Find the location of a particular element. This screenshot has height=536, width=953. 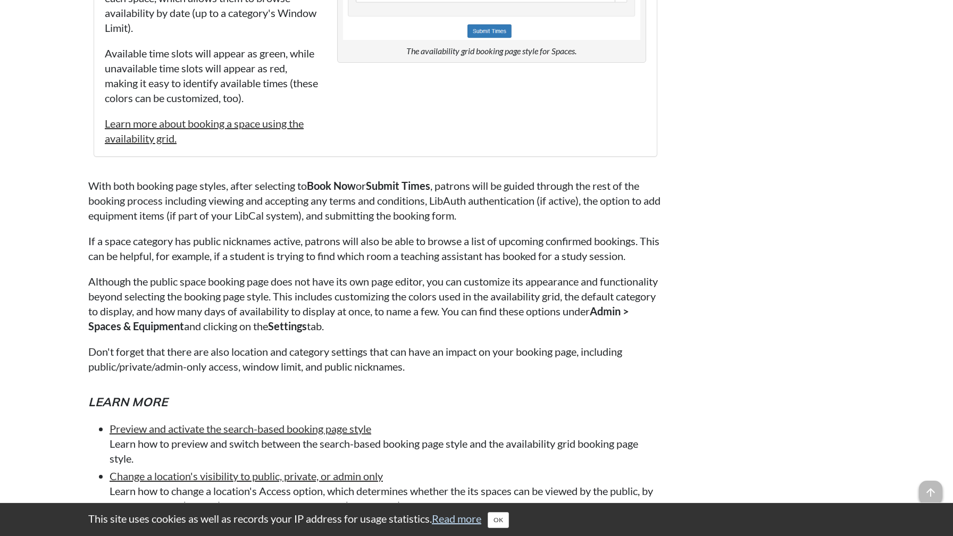

a: Change a location's visibility to public, private, or admin only is located at coordinates (246, 476).